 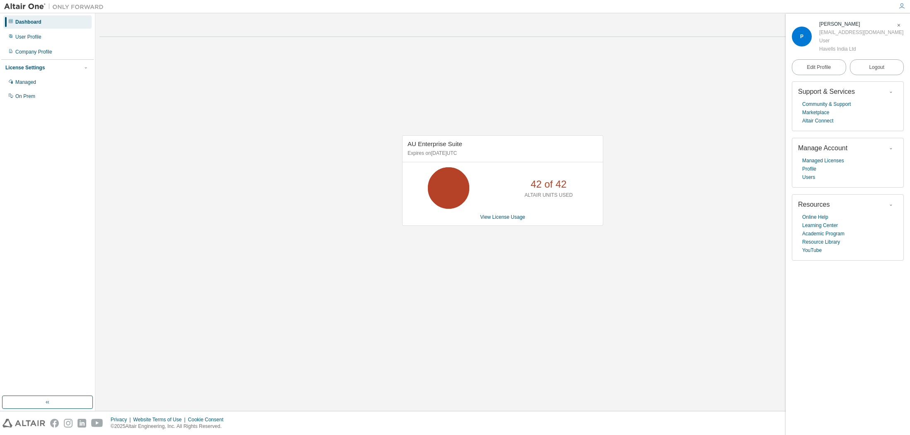 I want to click on img: facebook.svg, so click(x=54, y=423).